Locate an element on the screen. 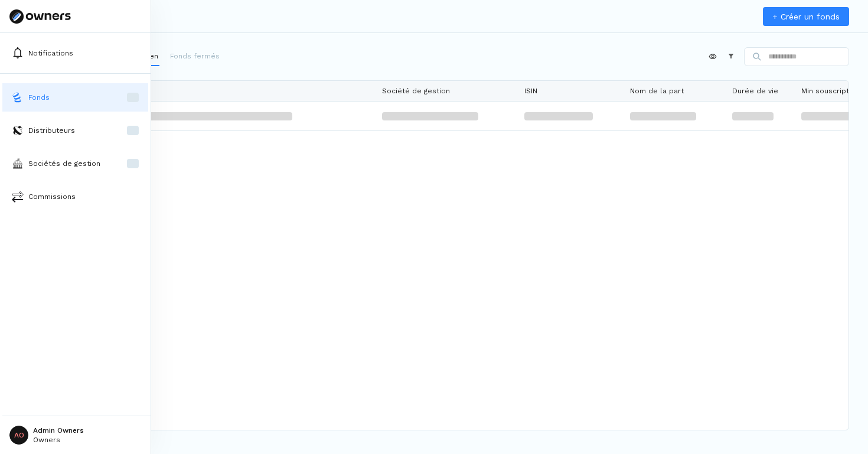 The width and height of the screenshot is (868, 454). button: fundsFonds is located at coordinates (75, 97).